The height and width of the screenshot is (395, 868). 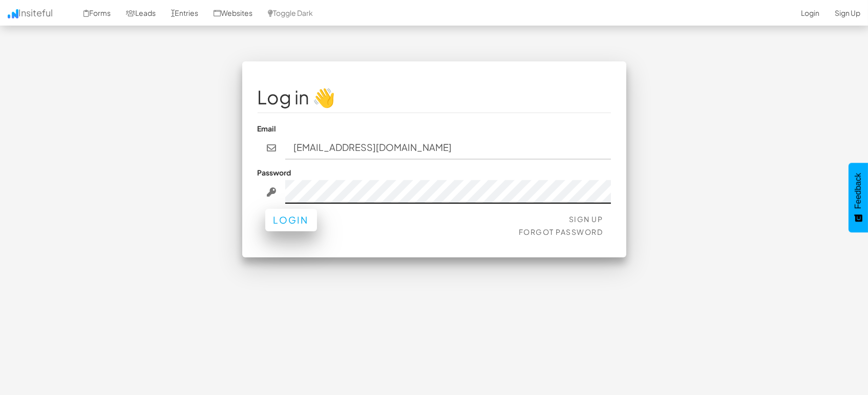 What do you see at coordinates (434, 97) in the screenshot?
I see `h1: Log in 👋` at bounding box center [434, 97].